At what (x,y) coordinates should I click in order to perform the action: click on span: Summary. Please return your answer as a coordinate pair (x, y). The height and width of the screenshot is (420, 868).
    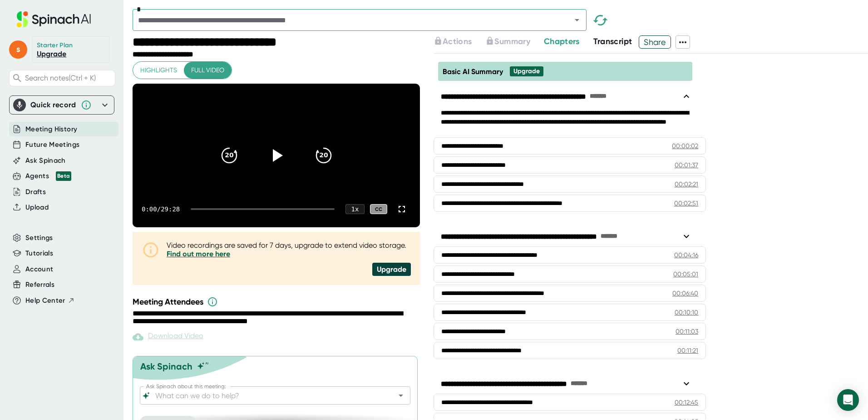
    Looking at the image, I should click on (513, 41).